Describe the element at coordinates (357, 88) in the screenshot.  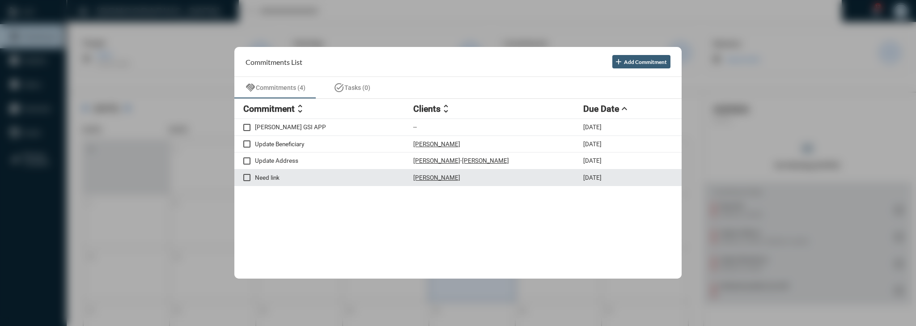
I see `span: Tasks (0)` at that location.